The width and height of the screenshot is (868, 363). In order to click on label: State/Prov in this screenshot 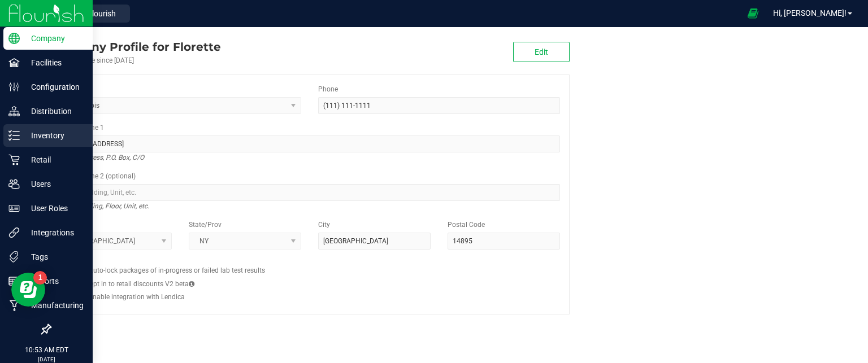, I will do `click(205, 224)`.